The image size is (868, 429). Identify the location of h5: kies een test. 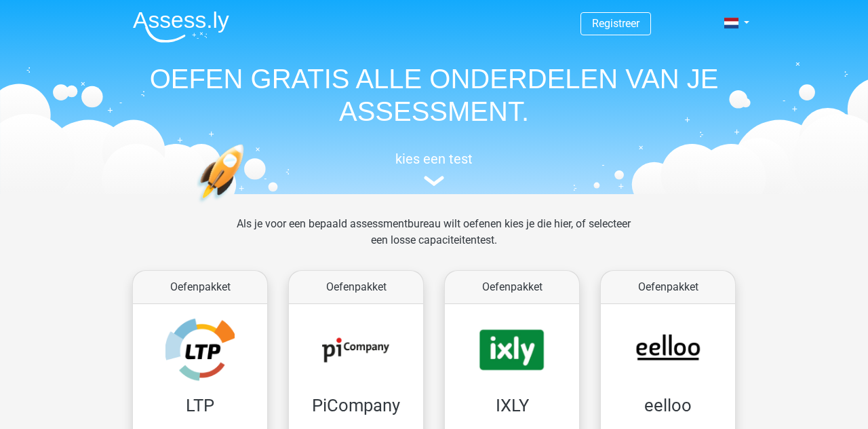
(434, 159).